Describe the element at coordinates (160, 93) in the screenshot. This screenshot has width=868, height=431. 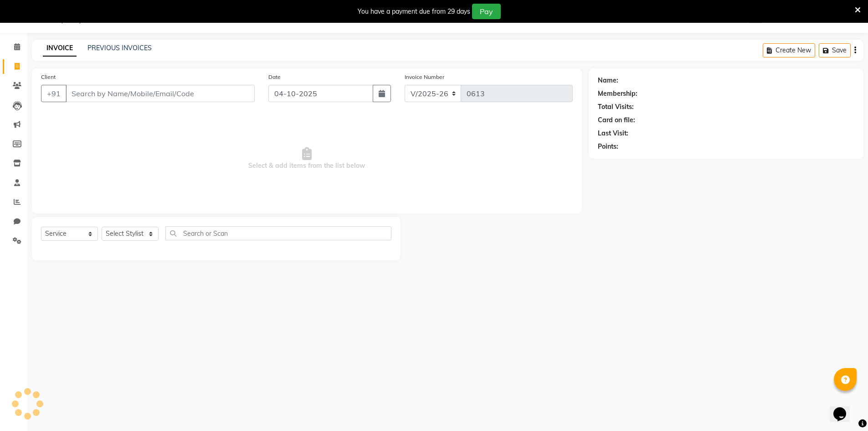
I see `input: Search by Name/Mobile/Email/Code` at that location.